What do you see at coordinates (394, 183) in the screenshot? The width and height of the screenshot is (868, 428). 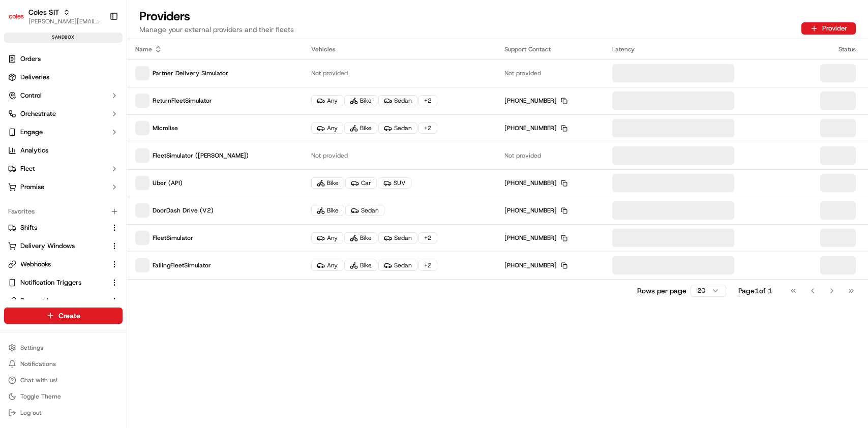 I see `div: SUV` at bounding box center [394, 183].